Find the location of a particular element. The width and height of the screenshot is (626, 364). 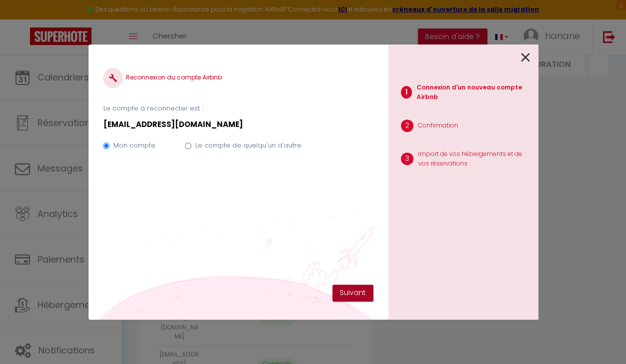

p: Le compte à reconnecter est : is located at coordinates (238, 109).